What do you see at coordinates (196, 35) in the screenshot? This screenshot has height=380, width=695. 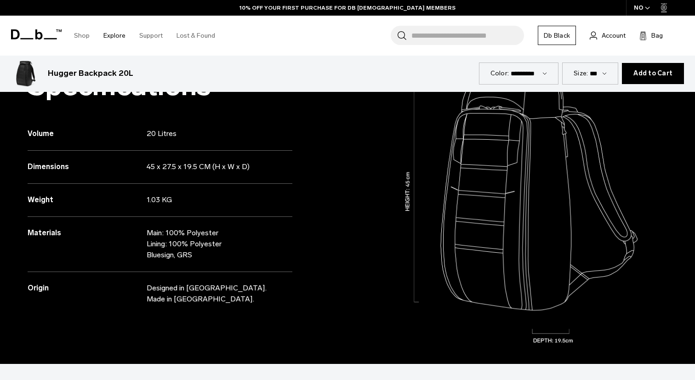 I see `a: Lost & Found` at bounding box center [196, 35].